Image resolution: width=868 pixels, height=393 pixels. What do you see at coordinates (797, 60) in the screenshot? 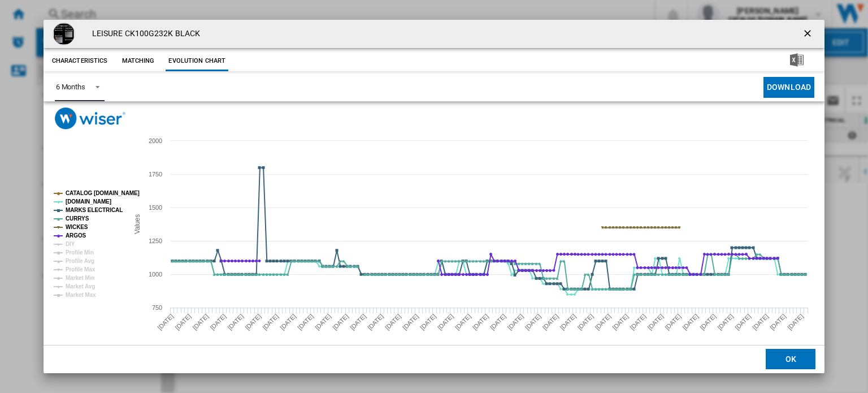
I see `img: excel-24x24.png` at bounding box center [797, 60].